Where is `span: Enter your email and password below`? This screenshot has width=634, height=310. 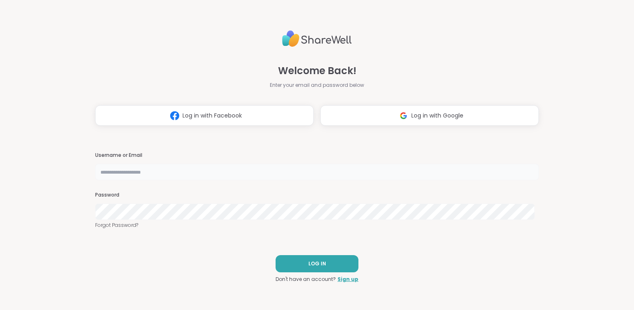 span: Enter your email and password below is located at coordinates (317, 85).